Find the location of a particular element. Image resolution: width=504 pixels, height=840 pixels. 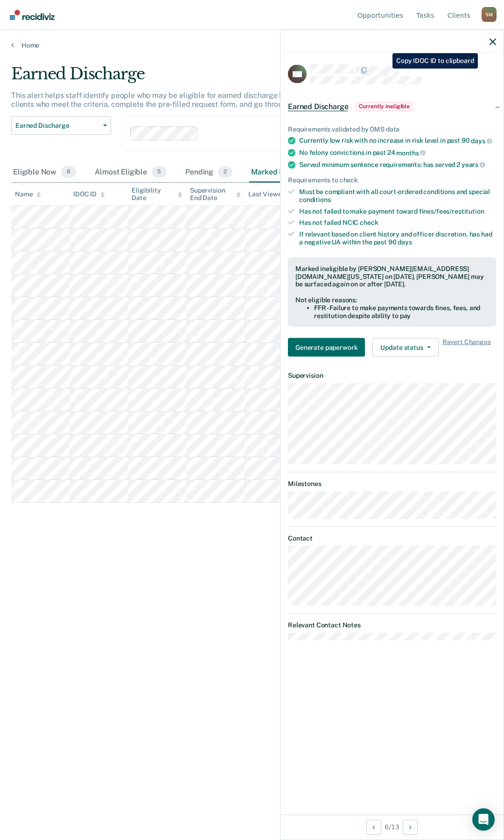

dt: Contact is located at coordinates (392, 538).